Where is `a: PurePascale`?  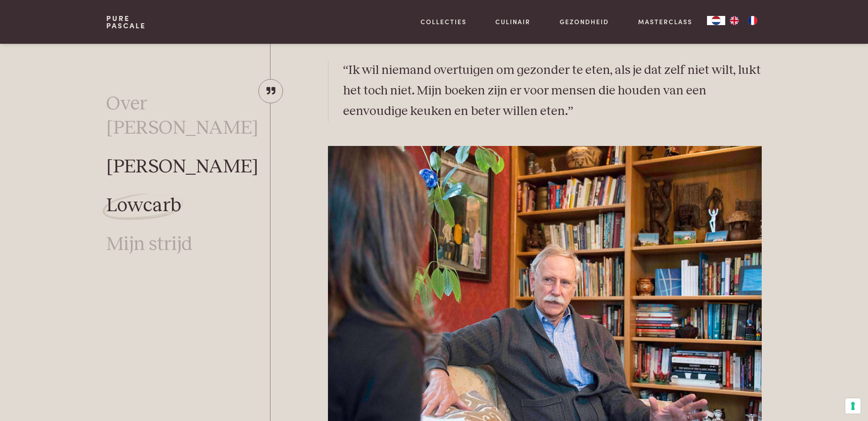 a: PurePascale is located at coordinates (126, 22).